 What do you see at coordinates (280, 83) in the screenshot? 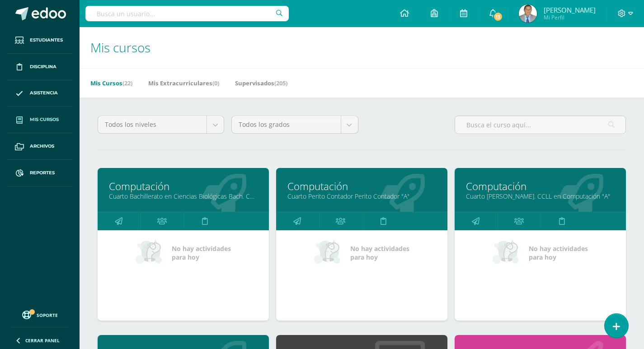
I see `span: (205)` at bounding box center [280, 83].